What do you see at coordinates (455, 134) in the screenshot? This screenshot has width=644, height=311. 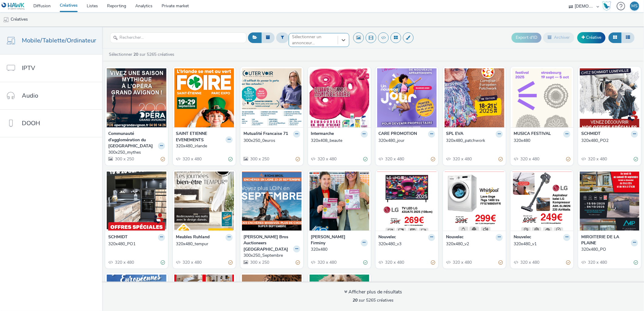 I see `strong: SPL EVA` at bounding box center [455, 134].